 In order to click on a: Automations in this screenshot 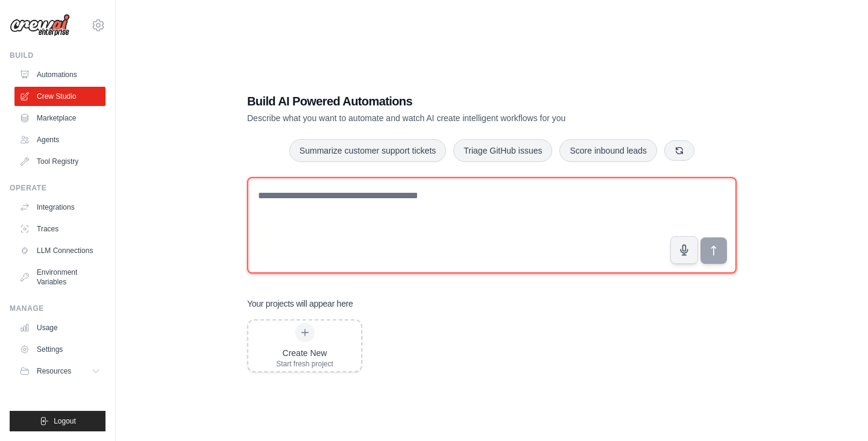, I will do `click(60, 75)`.